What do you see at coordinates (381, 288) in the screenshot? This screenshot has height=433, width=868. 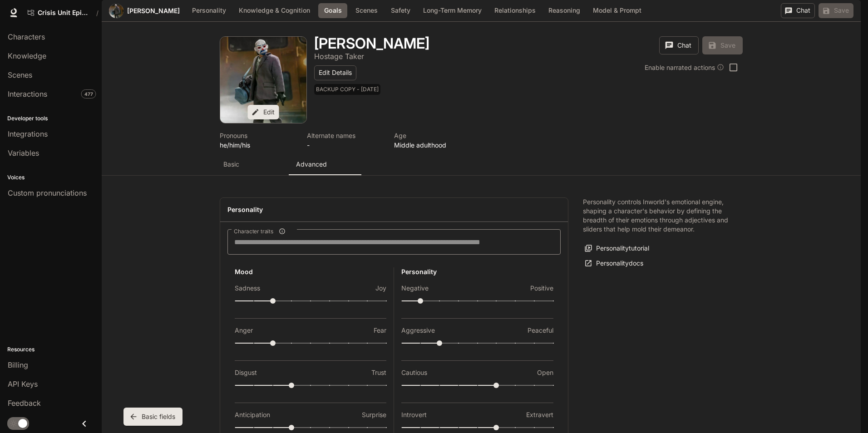 I see `p: Joy` at bounding box center [381, 288].